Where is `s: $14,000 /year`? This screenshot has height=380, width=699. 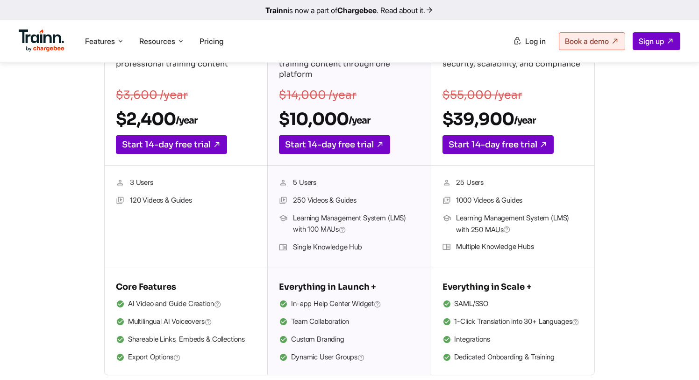 s: $14,000 /year is located at coordinates (318, 95).